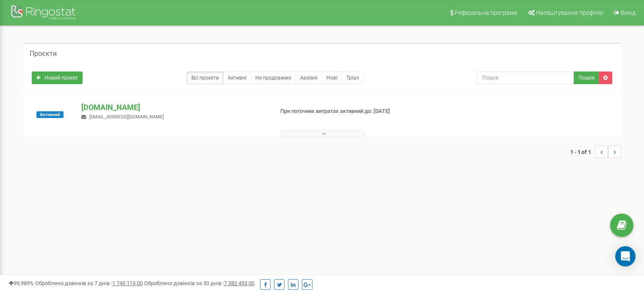  Describe the element at coordinates (586, 78) in the screenshot. I see `button: Пошук` at that location.